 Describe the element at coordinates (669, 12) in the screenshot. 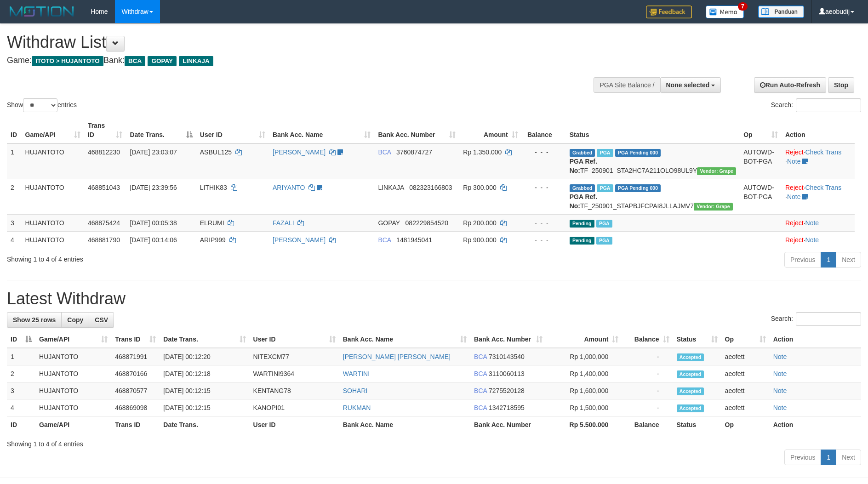

I see `img: Feedback.jpg` at that location.